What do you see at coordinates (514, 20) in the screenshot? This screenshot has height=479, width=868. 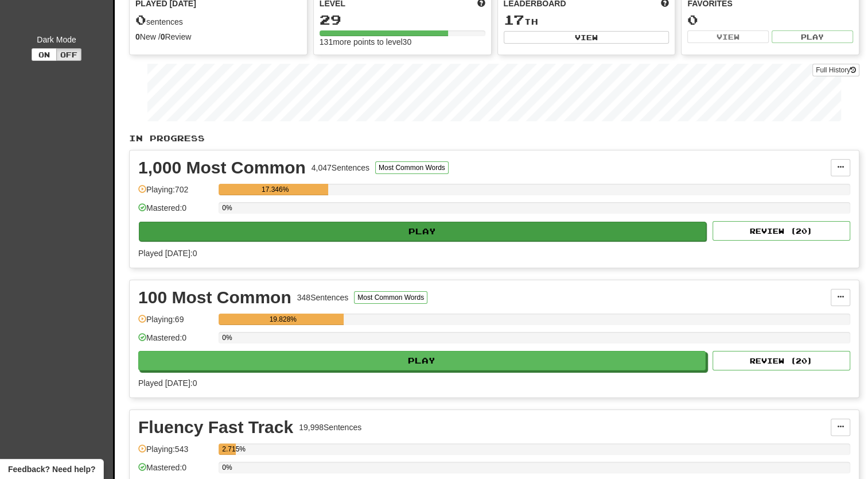 I see `span: 17` at bounding box center [514, 20].